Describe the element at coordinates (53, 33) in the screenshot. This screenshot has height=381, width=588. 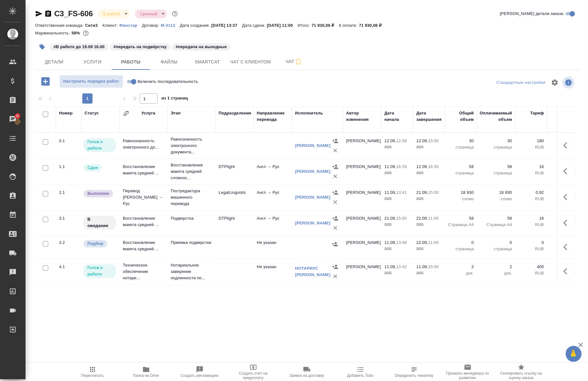
I see `p: Маржинальность:` at that location.